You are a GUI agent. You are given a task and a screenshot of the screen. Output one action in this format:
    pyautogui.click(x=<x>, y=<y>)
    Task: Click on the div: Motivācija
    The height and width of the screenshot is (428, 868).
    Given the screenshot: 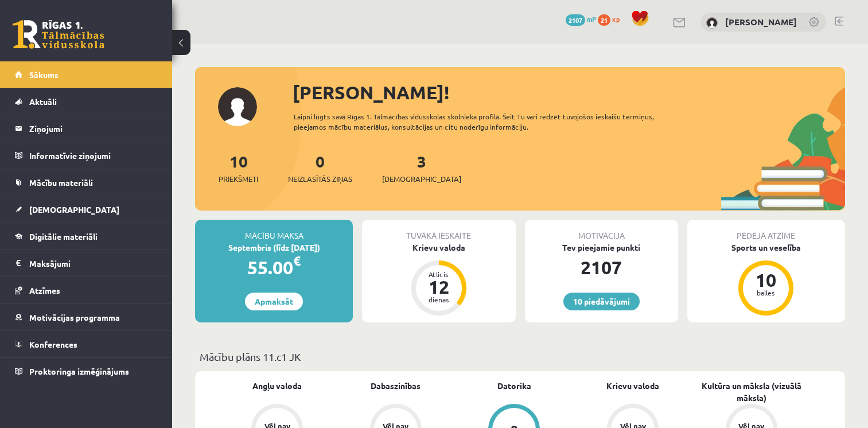 What is the action you would take?
    pyautogui.click(x=601, y=231)
    